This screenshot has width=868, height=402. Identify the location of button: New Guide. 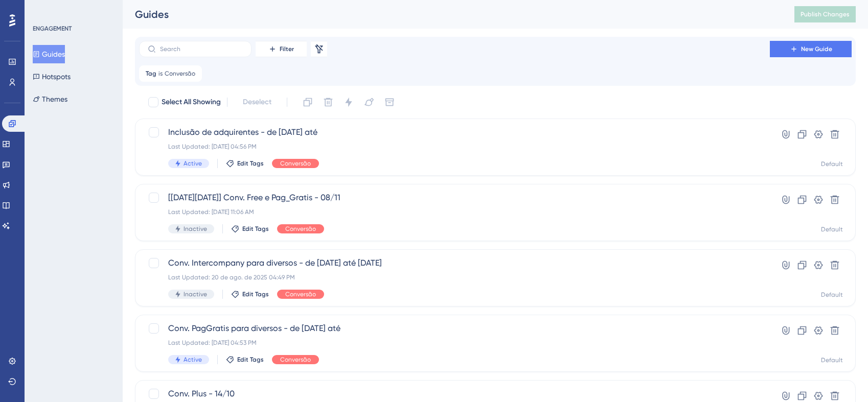
(811, 49).